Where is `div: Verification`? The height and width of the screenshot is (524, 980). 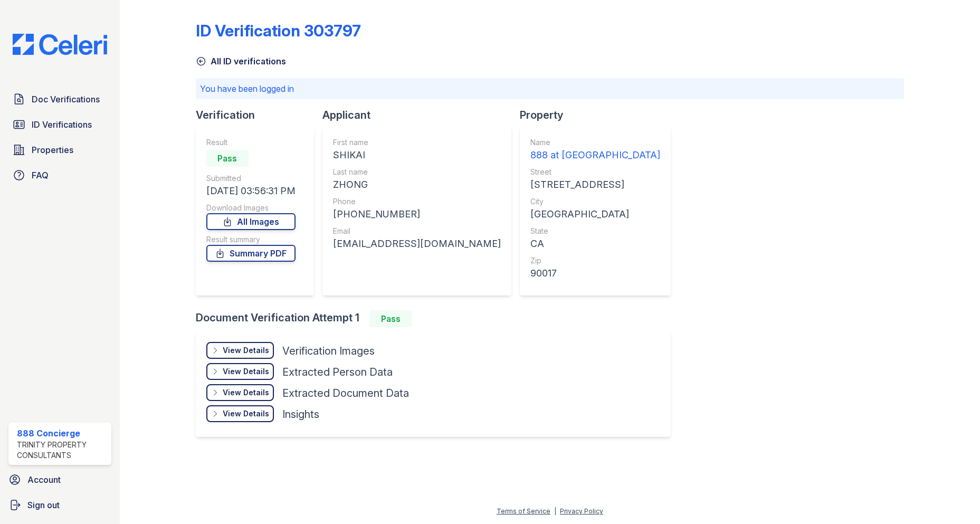 div: Verification is located at coordinates (259, 115).